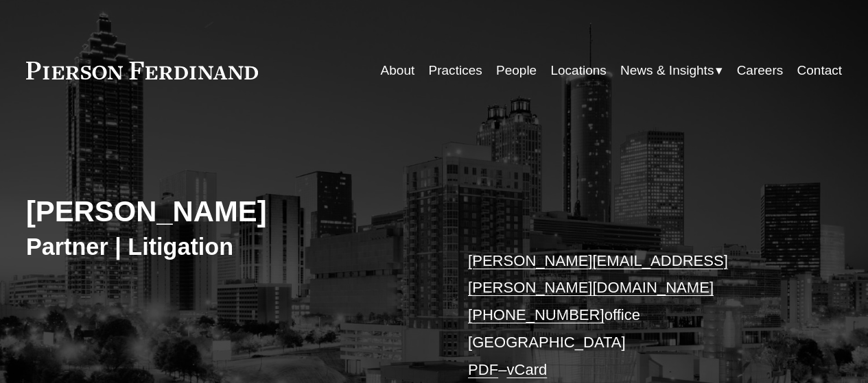 This screenshot has height=383, width=868. What do you see at coordinates (671, 71) in the screenshot?
I see `a: folder dropdown` at bounding box center [671, 71].